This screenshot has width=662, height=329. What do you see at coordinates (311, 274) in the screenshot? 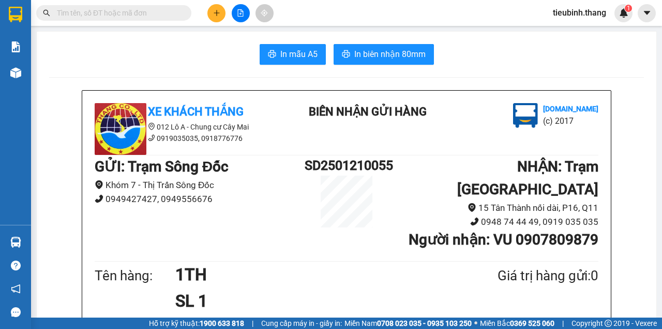
I see `h1: 1TH` at bounding box center [311, 274].